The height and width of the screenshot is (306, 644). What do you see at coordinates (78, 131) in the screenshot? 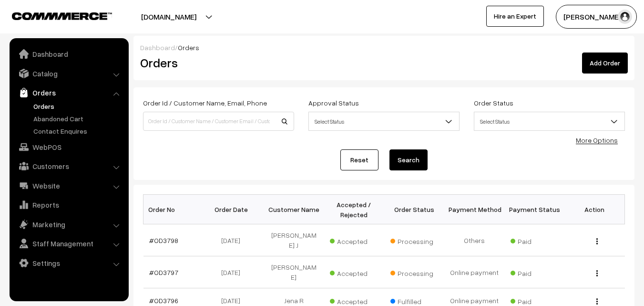
I see `a: Contact Enquires` at bounding box center [78, 131].